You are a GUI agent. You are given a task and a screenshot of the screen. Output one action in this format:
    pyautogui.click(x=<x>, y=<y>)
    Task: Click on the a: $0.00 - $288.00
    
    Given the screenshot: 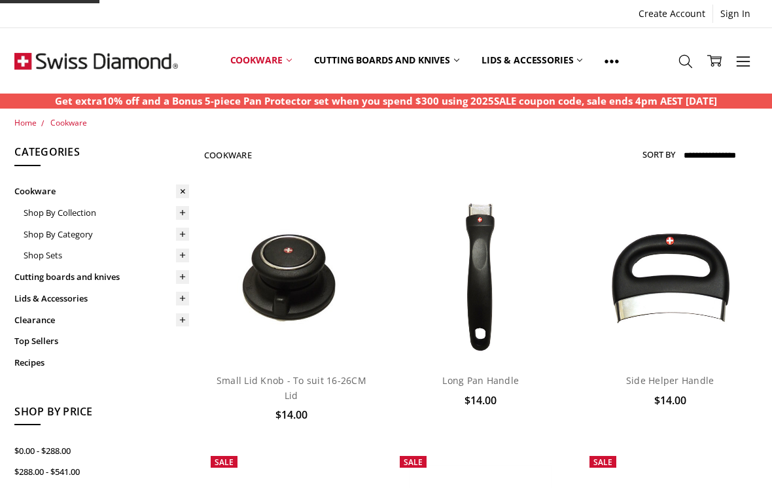 What is the action you would take?
    pyautogui.click(x=101, y=451)
    